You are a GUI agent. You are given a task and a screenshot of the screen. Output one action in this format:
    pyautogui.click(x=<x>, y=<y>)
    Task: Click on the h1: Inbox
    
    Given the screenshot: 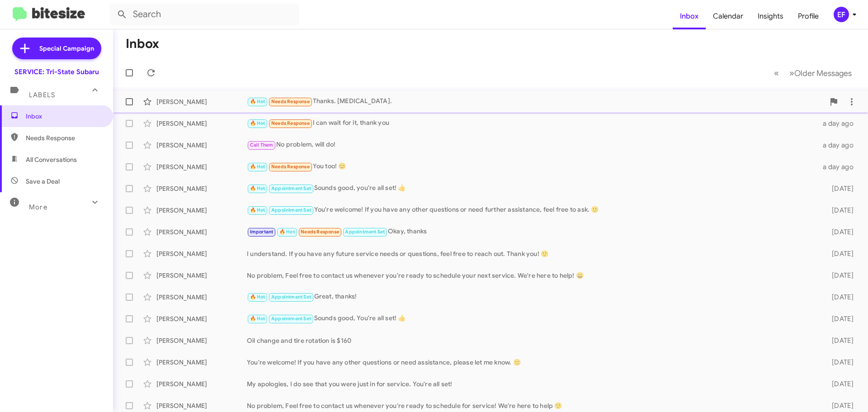 What is the action you would take?
    pyautogui.click(x=142, y=44)
    